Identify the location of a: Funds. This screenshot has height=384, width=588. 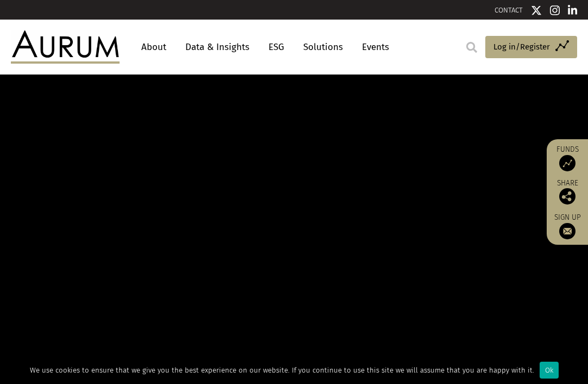
(567, 158).